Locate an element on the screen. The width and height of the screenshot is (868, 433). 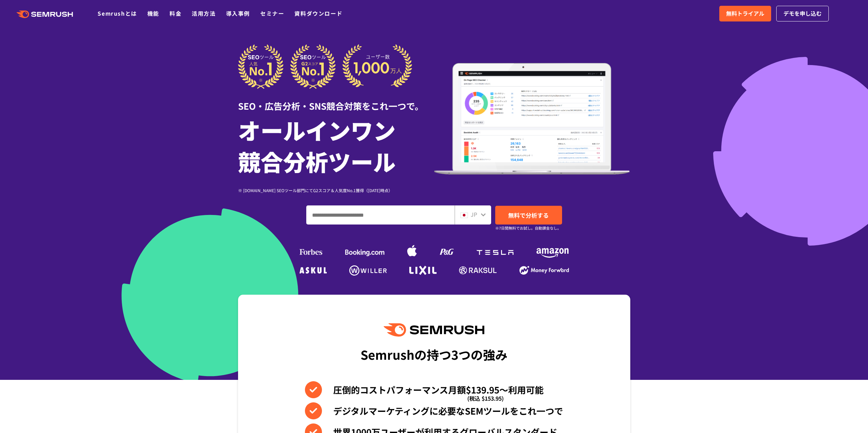
a: 導入事例 is located at coordinates (238, 13).